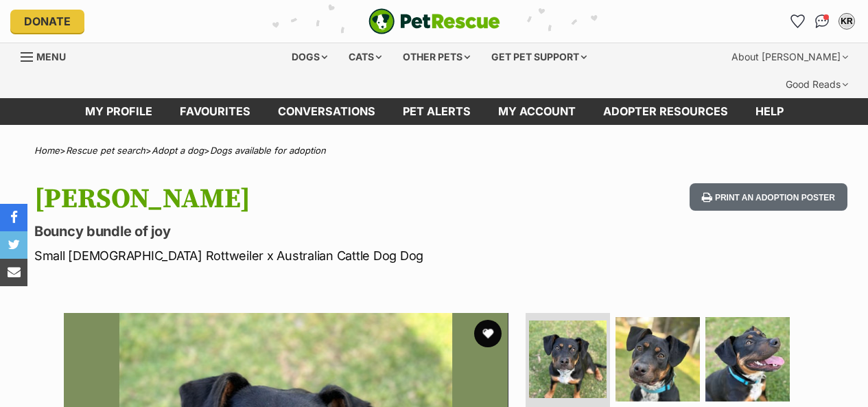 The width and height of the screenshot is (868, 407). I want to click on img: chat-41dd97257d64d25036548639549fe6c8038ab92f7586957e7f3b1b290dea8141.svg, so click(823, 21).